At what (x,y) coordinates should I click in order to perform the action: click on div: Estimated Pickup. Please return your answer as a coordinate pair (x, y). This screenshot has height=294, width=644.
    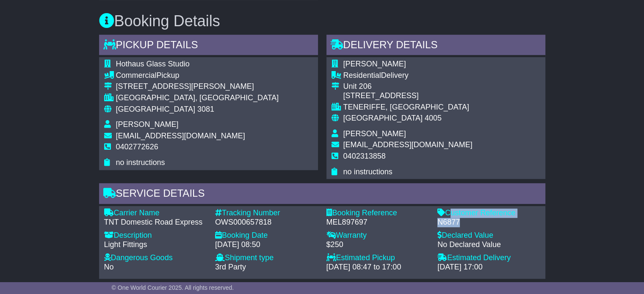
    Looking at the image, I should click on (378, 258).